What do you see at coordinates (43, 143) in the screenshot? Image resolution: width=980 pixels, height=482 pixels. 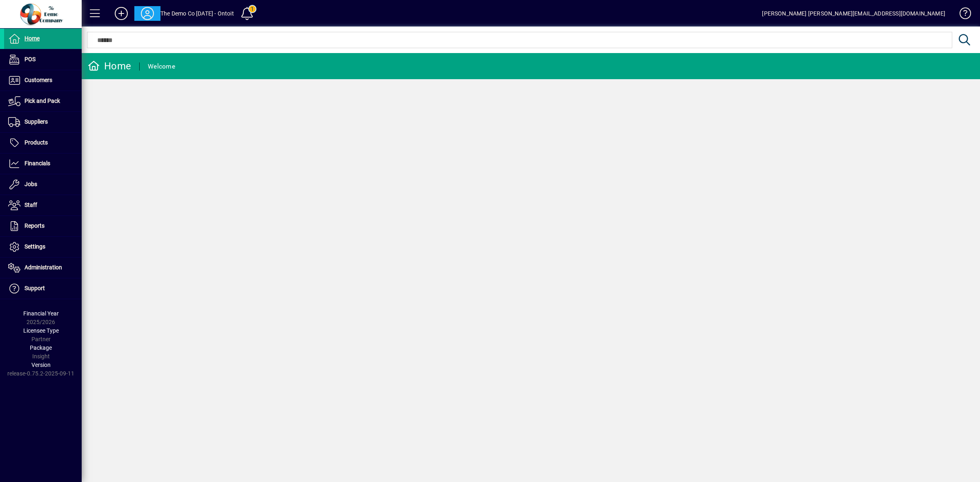 I see `a: Products` at bounding box center [43, 143].